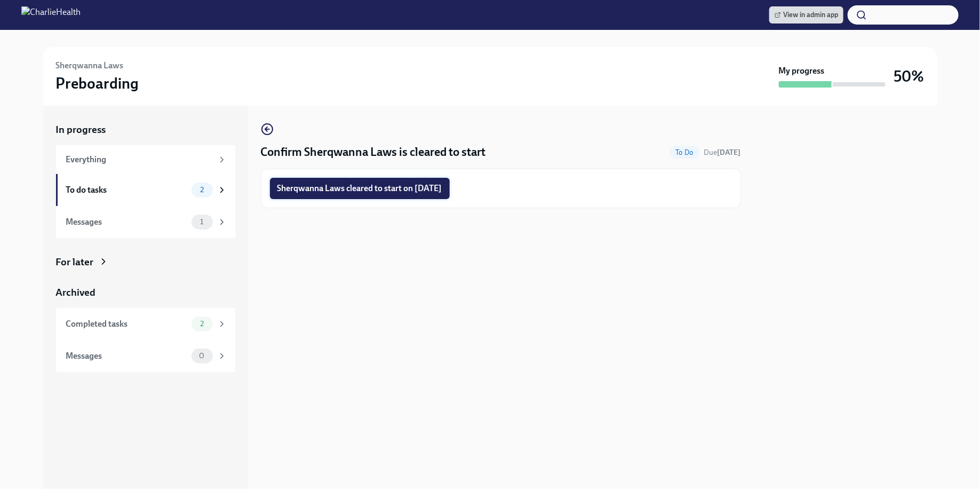  I want to click on a: To do tasks2, so click(146, 190).